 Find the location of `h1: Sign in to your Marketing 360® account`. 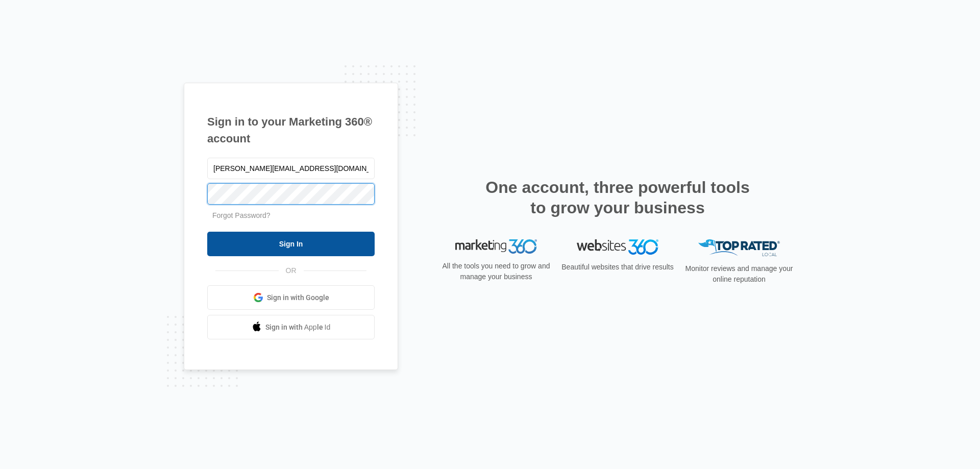

h1: Sign in to your Marketing 360® account is located at coordinates (291, 130).